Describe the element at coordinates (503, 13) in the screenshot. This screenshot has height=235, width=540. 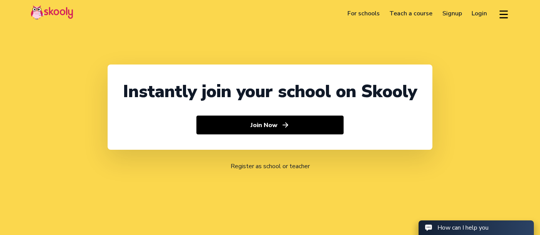
I see `button: menu outline` at that location.